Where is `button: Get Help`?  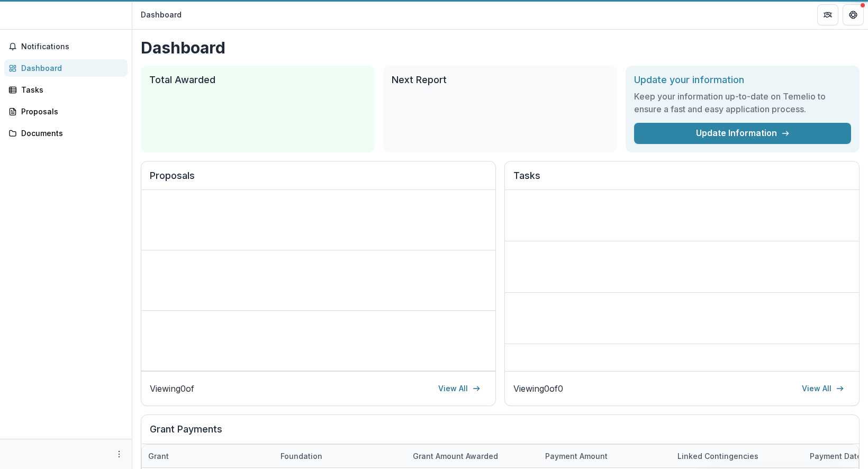 button: Get Help is located at coordinates (853, 15).